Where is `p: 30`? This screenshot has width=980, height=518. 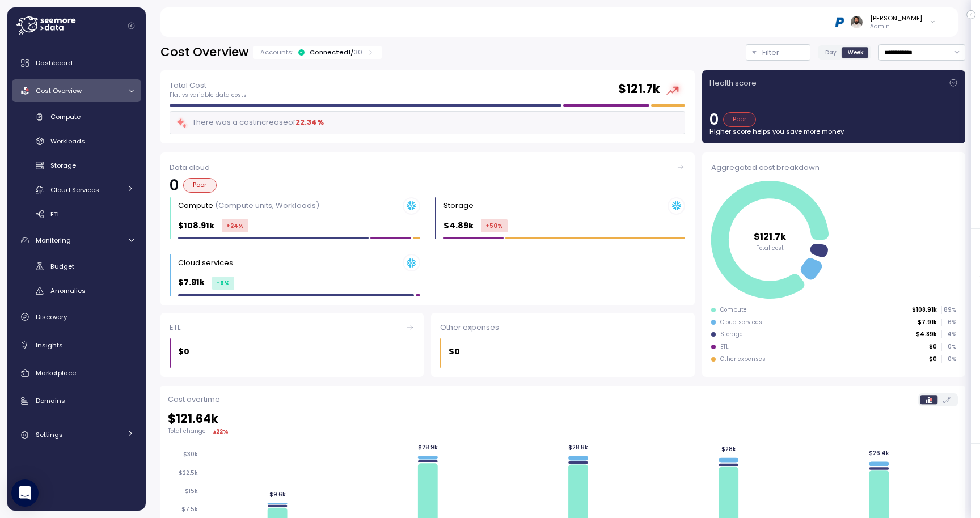 p: 30 is located at coordinates (358, 52).